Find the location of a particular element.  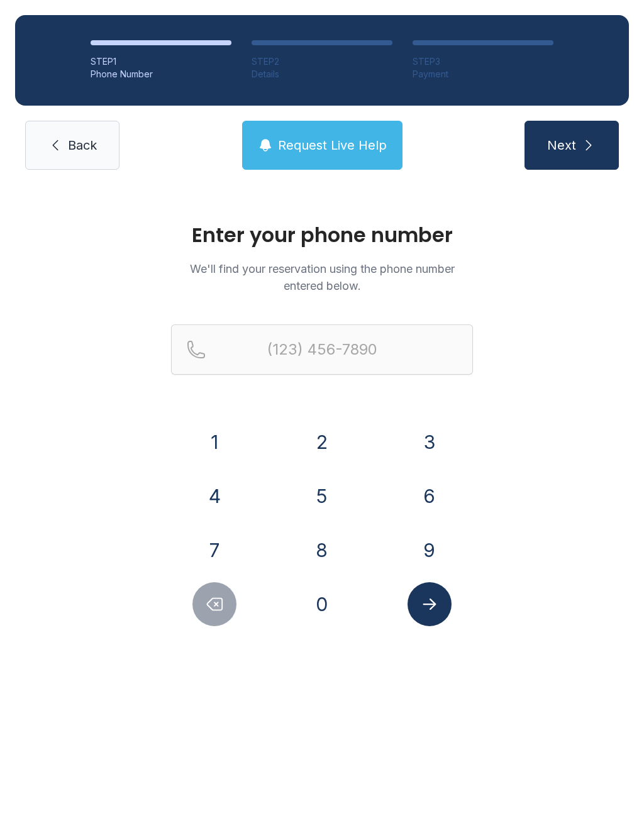

h1: Enter your phone number is located at coordinates (322, 235).